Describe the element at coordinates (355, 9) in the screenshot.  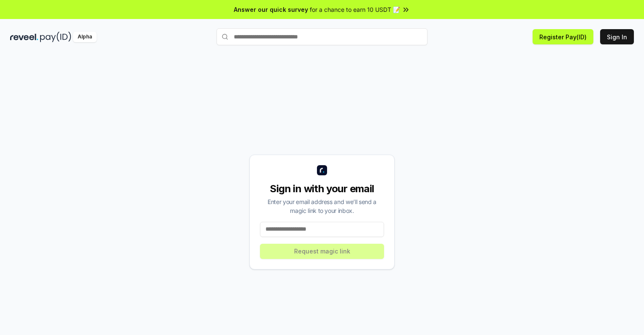
I see `span: for a chance to earn 10 USDT 📝` at that location.